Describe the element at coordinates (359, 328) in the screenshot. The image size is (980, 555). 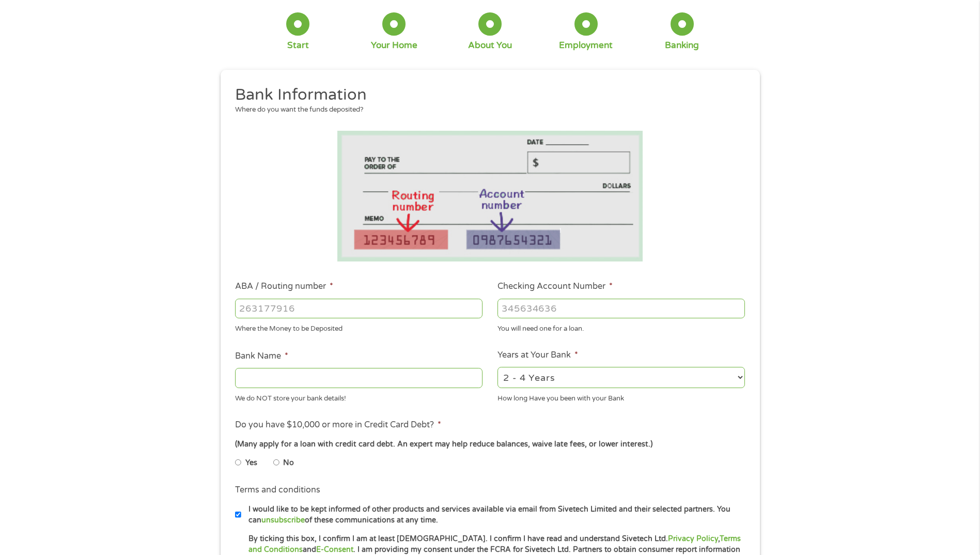
I see `div: Where the Money to be Deposited` at that location.